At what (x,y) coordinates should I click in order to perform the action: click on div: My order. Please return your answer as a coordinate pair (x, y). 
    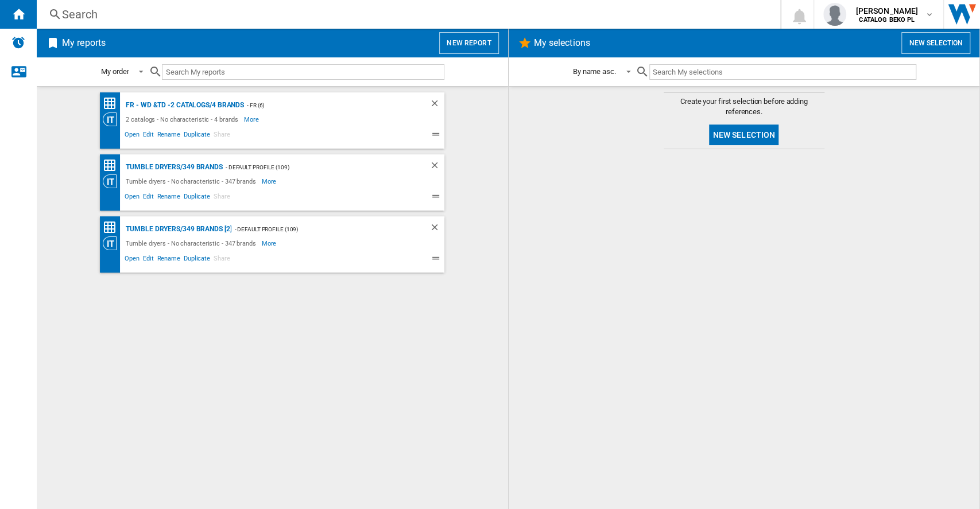
    Looking at the image, I should click on (115, 71).